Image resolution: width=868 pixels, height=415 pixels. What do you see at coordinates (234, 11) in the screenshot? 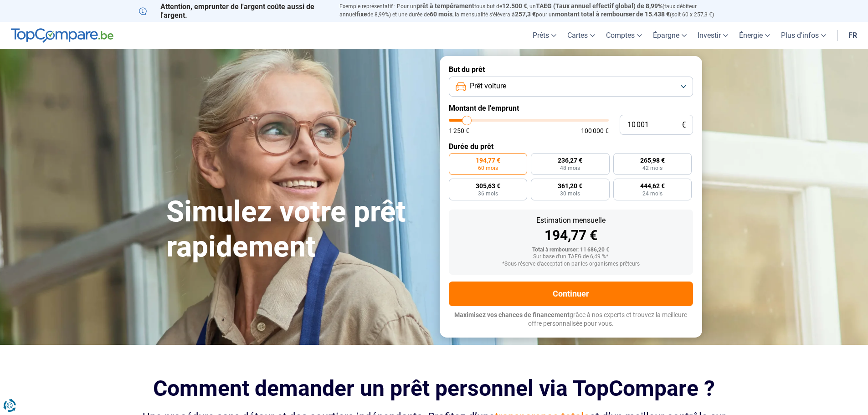
I see `p: Attention, emprunter de l'argent coûte aussi de l'argent.` at bounding box center [234, 11].